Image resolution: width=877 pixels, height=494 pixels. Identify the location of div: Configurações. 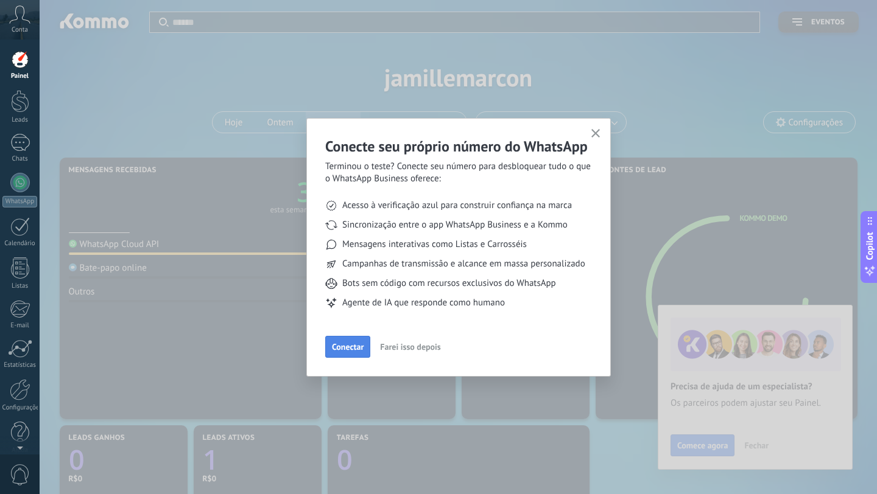
(20, 408).